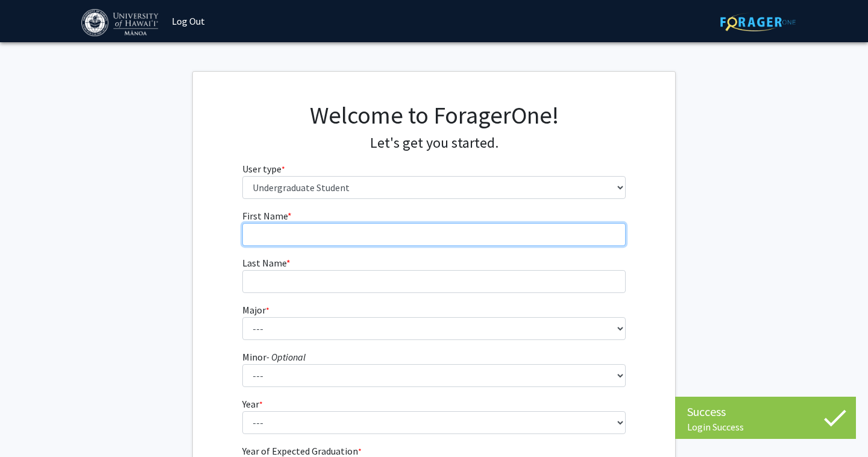 Image resolution: width=868 pixels, height=457 pixels. I want to click on div: Success, so click(765, 411).